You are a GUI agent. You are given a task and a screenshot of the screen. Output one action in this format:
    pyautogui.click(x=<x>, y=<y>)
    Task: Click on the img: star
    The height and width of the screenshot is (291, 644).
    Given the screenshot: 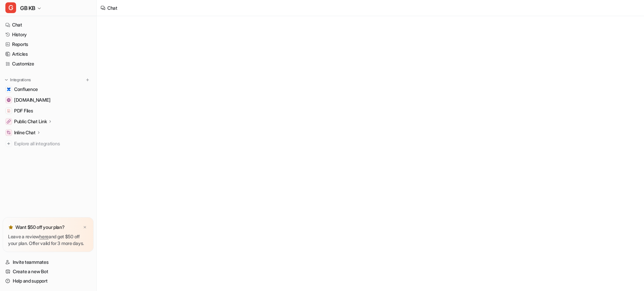 What is the action you would take?
    pyautogui.click(x=11, y=227)
    